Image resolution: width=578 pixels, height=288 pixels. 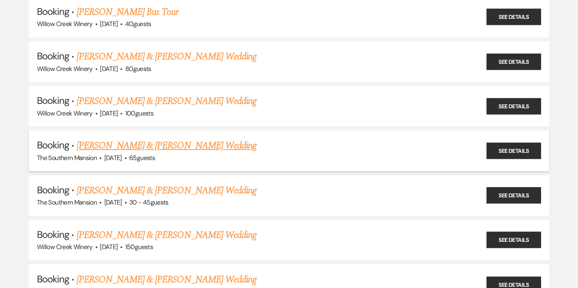 I want to click on span: 80 guests, so click(x=138, y=69).